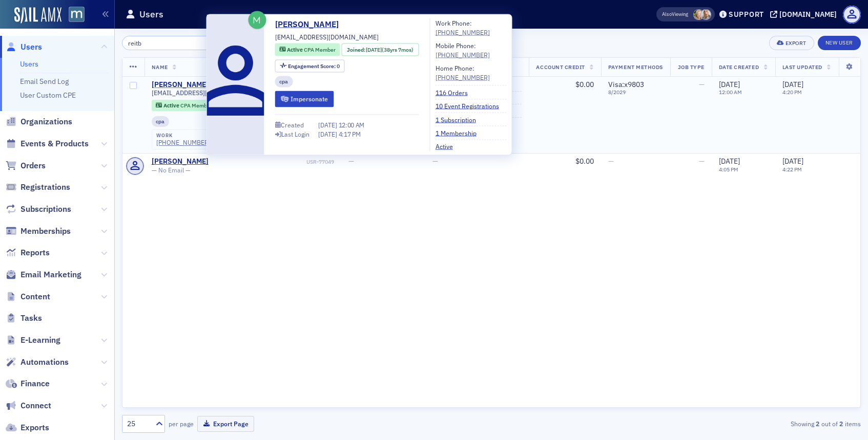 Image resolution: width=868 pixels, height=440 pixels. Describe the element at coordinates (28, 384) in the screenshot. I see `a: Finance` at that location.